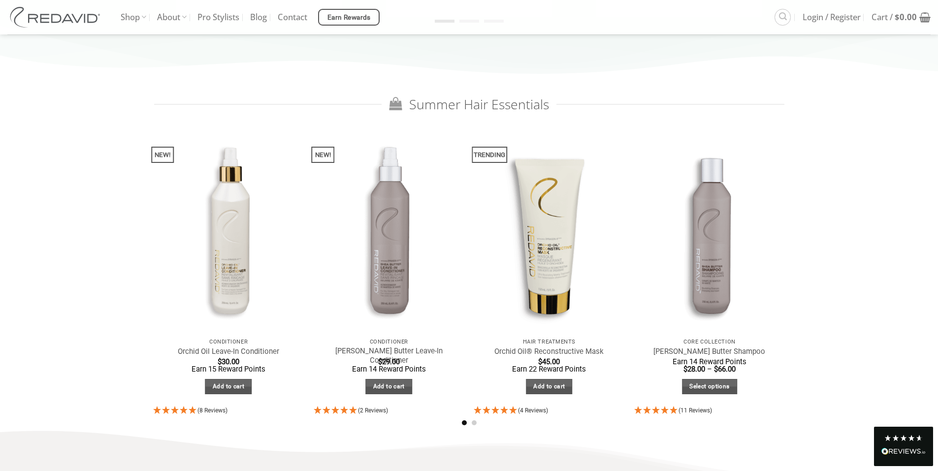 The image size is (938, 471). Describe the element at coordinates (348, 17) in the screenshot. I see `a: Earn Rewards` at that location.